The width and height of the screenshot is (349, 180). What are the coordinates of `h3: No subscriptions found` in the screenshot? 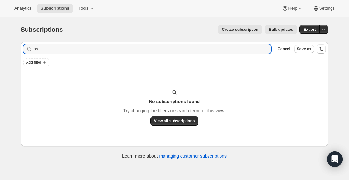 It's located at (174, 101).